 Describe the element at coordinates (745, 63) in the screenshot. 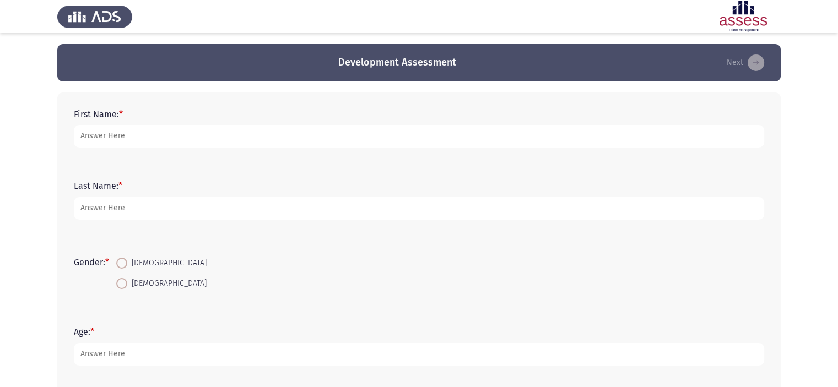

I see `button: load next page` at that location.